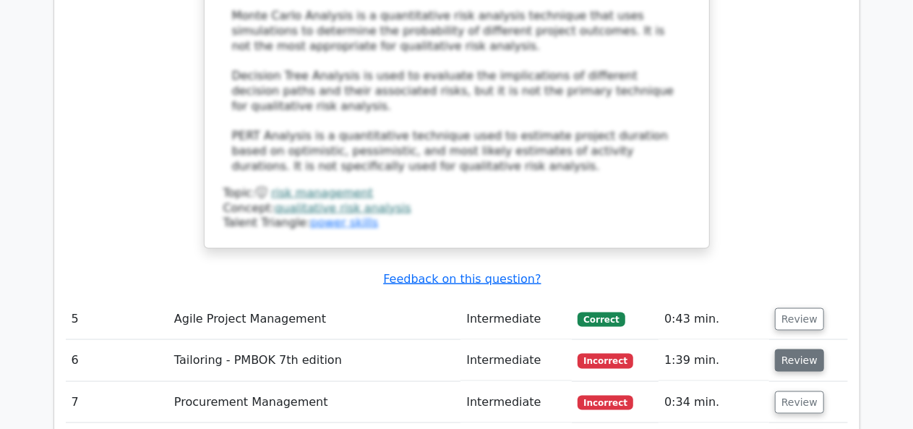  What do you see at coordinates (117, 319) in the screenshot?
I see `td: 5` at bounding box center [117, 319].